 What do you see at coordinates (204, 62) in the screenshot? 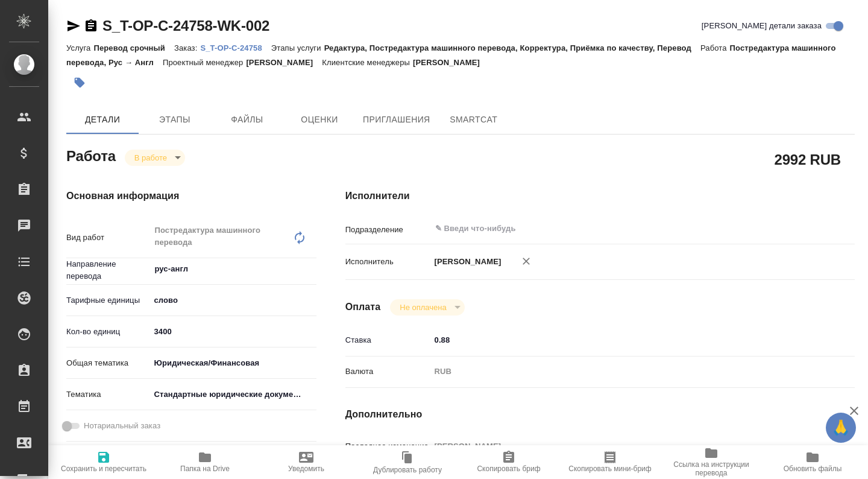
I see `p: Проектный менеджер` at bounding box center [204, 62].